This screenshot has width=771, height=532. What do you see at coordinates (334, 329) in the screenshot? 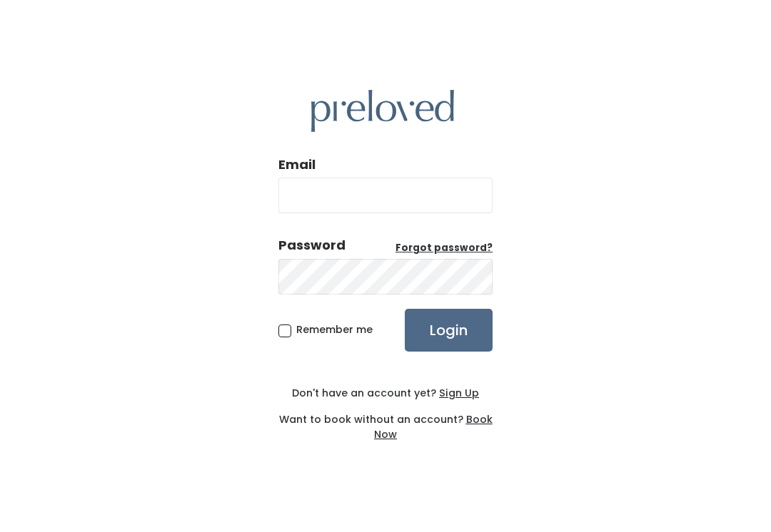
I see `span: Remember me` at bounding box center [334, 329].